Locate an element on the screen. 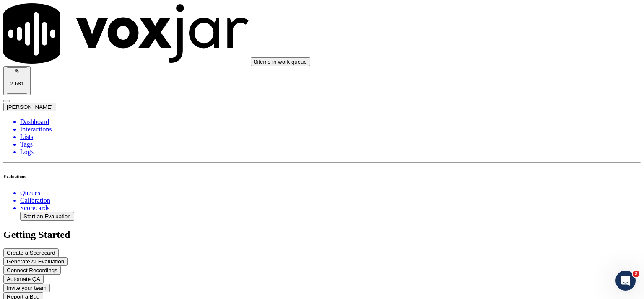  button: Start an Evaluation is located at coordinates (47, 216).